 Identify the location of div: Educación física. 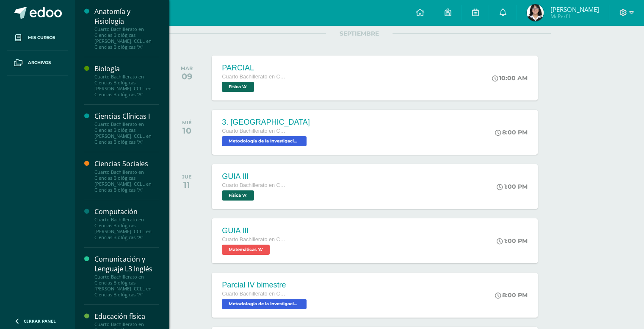
(126, 316).